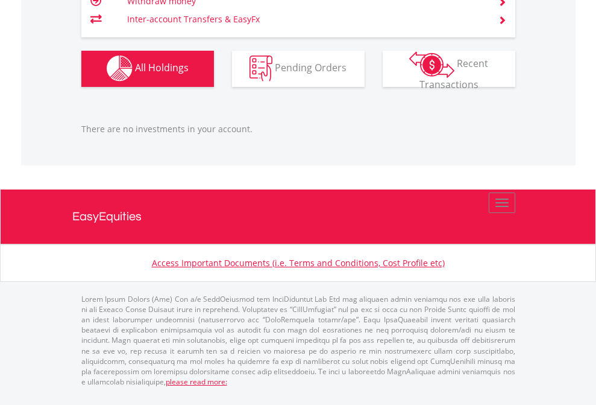 This screenshot has width=596, height=405. Describe the element at coordinates (197, 381) in the screenshot. I see `a: please read more:` at that location.